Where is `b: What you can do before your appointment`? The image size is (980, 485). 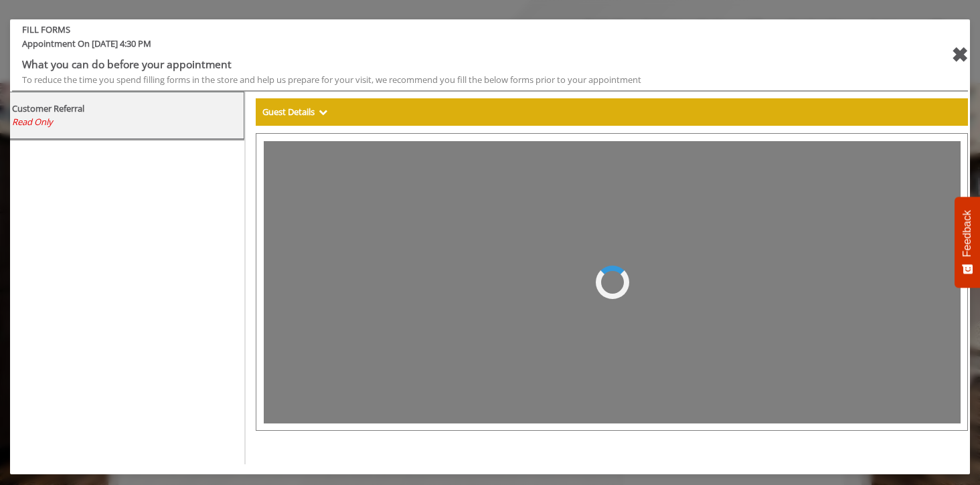
b: What you can do before your appointment is located at coordinates (127, 64).